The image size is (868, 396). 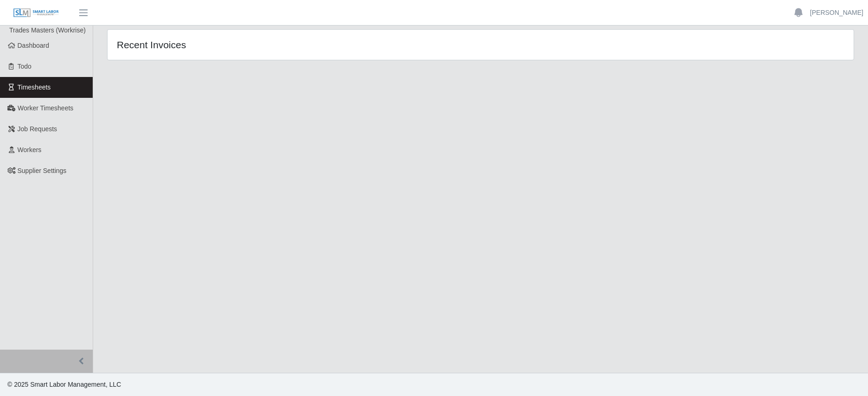 I want to click on img: SLM Logo, so click(x=36, y=13).